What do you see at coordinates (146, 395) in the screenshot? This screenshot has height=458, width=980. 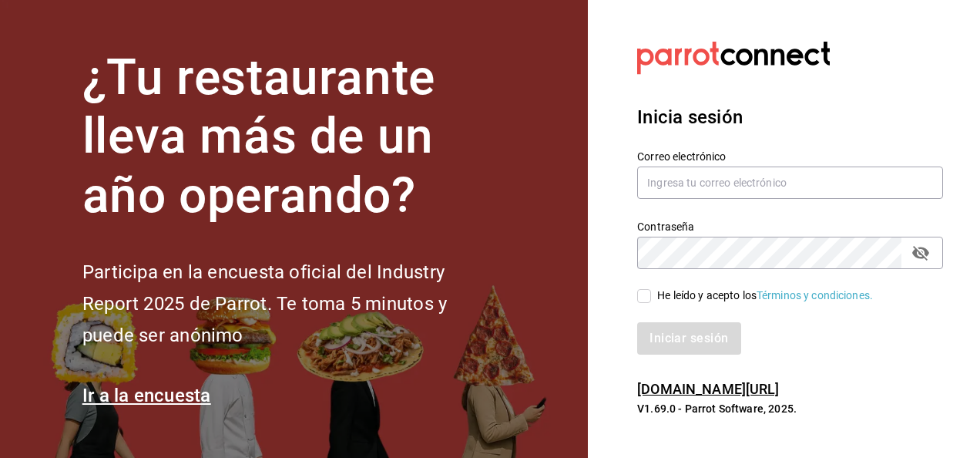 I see `a: Ir a la encuesta` at bounding box center [146, 395].